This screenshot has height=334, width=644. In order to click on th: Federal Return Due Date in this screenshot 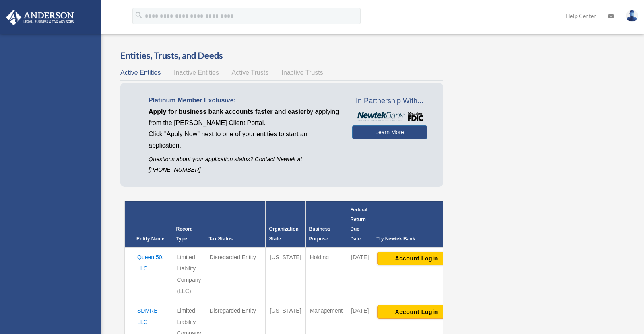, I will do `click(360, 225)`.